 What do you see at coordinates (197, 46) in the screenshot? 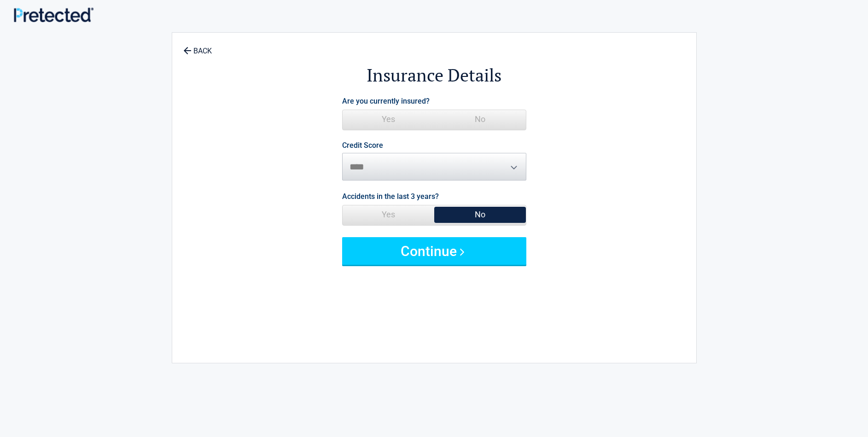
I see `a: BACK` at bounding box center [197, 46].